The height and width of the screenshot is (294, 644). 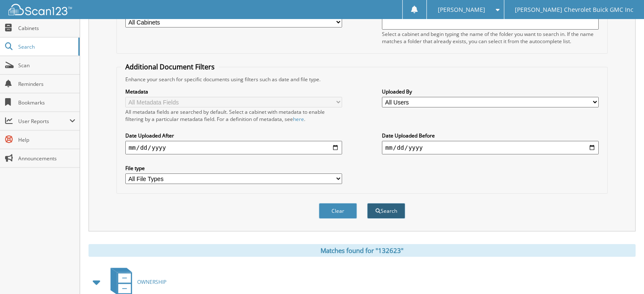 What do you see at coordinates (234, 91) in the screenshot?
I see `label: Metadata` at bounding box center [234, 91].